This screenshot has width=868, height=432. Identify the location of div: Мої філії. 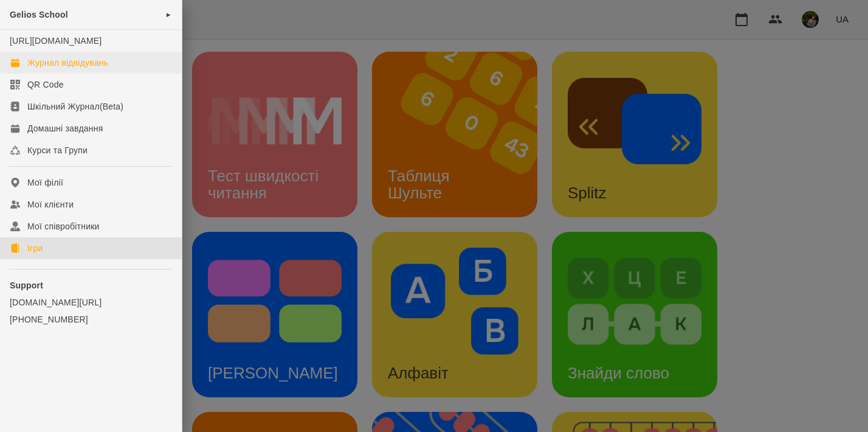
(45, 182).